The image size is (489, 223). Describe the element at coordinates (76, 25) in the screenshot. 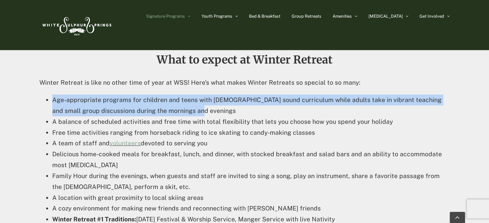

I see `img: White Sulphur Springs Logo` at that location.